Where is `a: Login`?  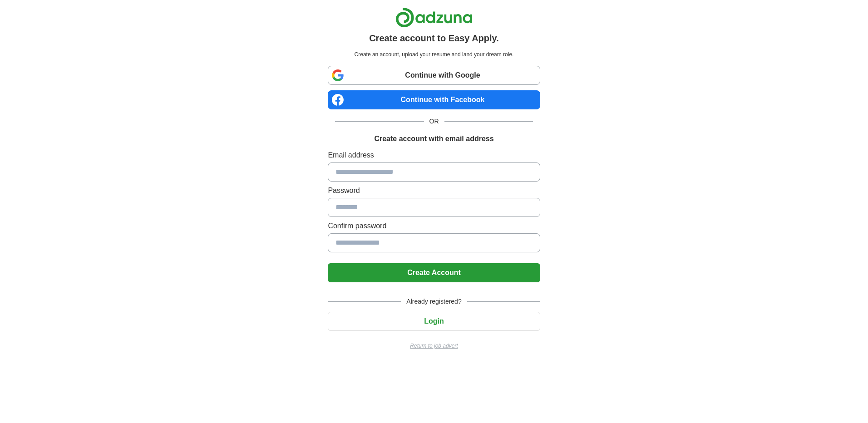
a: Login is located at coordinates (433, 321).